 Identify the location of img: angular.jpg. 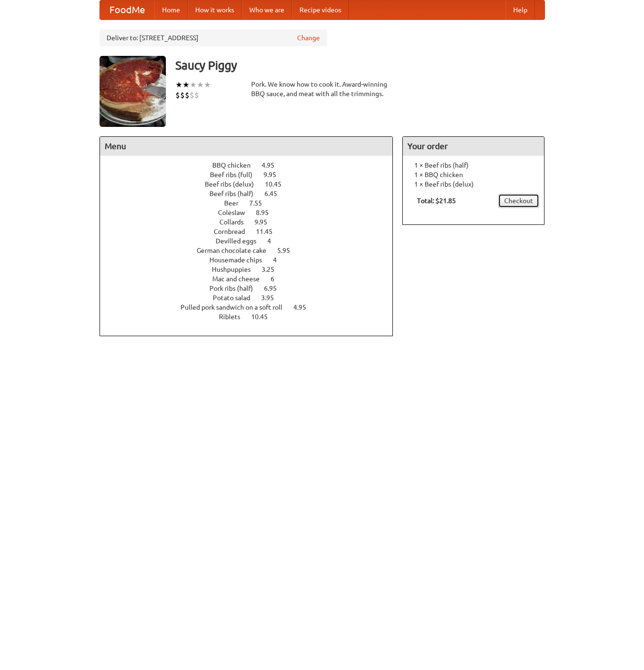
(133, 91).